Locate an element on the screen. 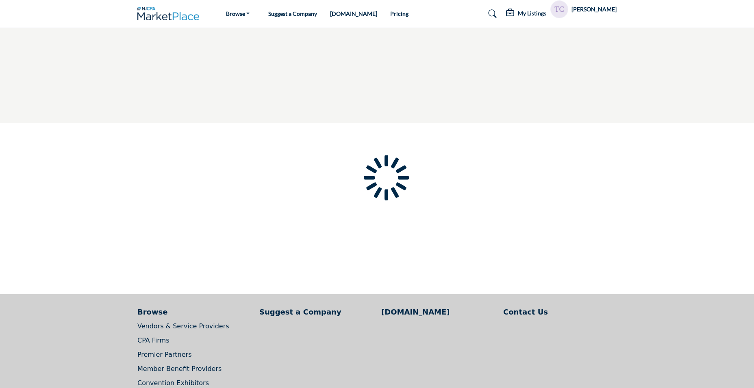 The width and height of the screenshot is (754, 388). a: Vendors & Service Providers is located at coordinates (183, 326).